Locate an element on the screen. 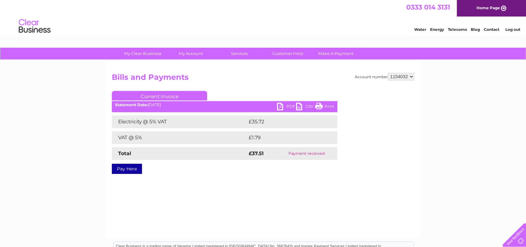 Image resolution: width=526 pixels, height=247 pixels. a: Pay Here is located at coordinates (127, 169).